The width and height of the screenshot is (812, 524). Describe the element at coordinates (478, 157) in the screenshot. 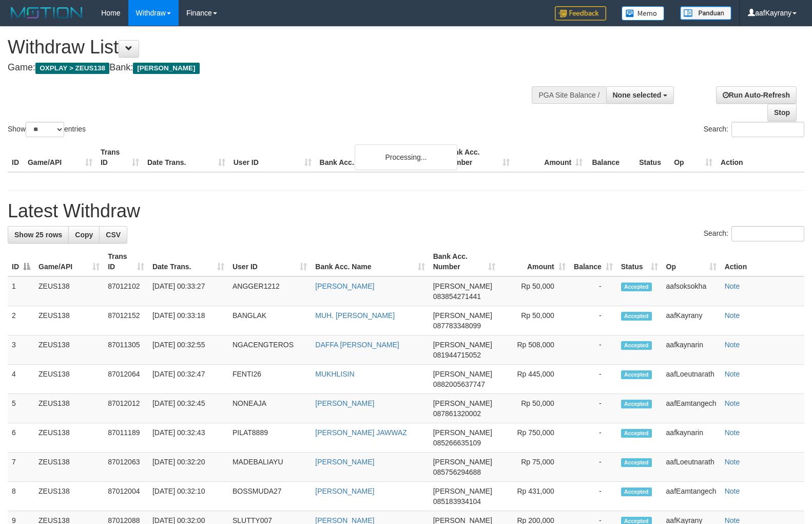

I see `th: Bank Acc. Number` at that location.